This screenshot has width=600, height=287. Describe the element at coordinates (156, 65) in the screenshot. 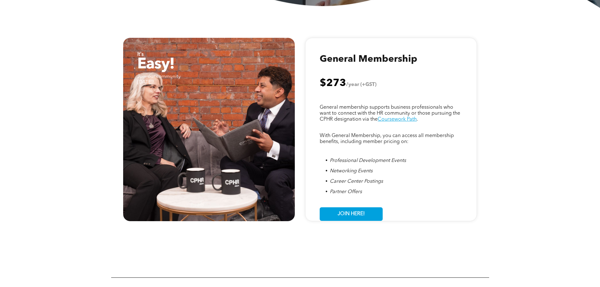

I see `span: Easy!` at that location.